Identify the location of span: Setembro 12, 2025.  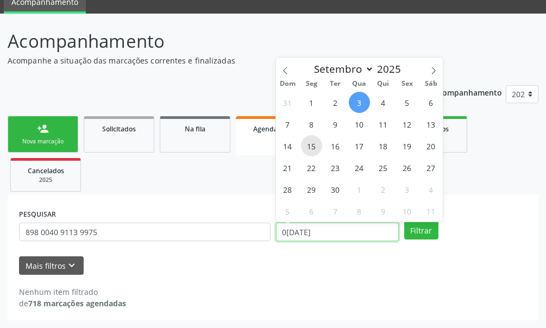
(407, 124).